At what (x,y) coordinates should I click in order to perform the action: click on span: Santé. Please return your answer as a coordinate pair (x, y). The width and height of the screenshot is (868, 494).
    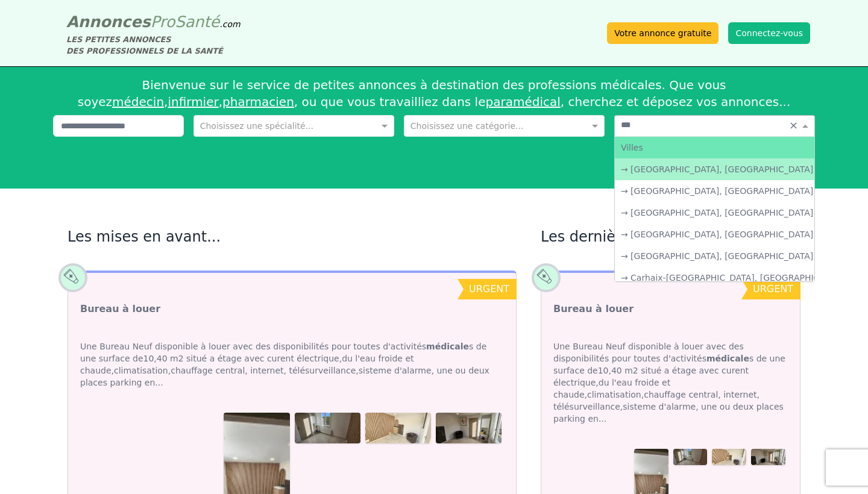
    Looking at the image, I should click on (197, 22).